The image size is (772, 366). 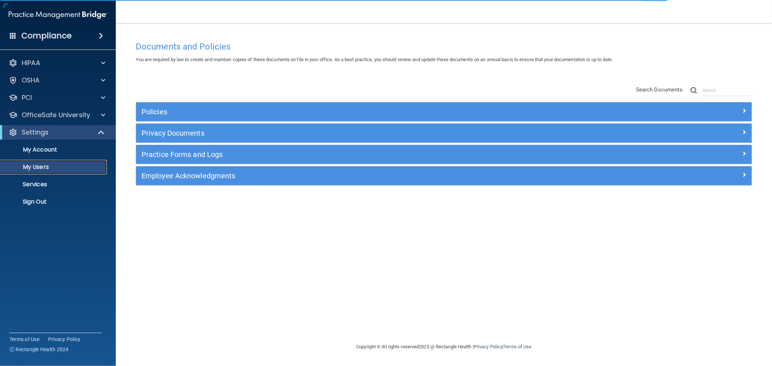 I want to click on a: Settings, so click(x=57, y=132).